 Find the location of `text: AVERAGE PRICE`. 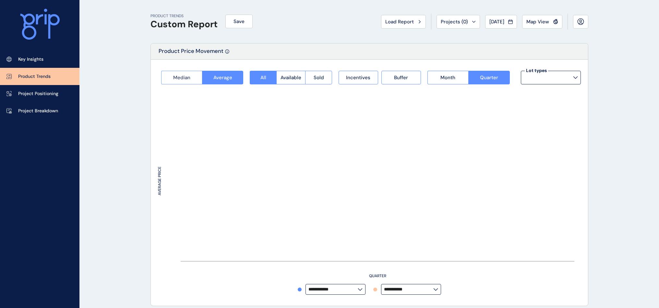

text: AVERAGE PRICE is located at coordinates (160, 181).